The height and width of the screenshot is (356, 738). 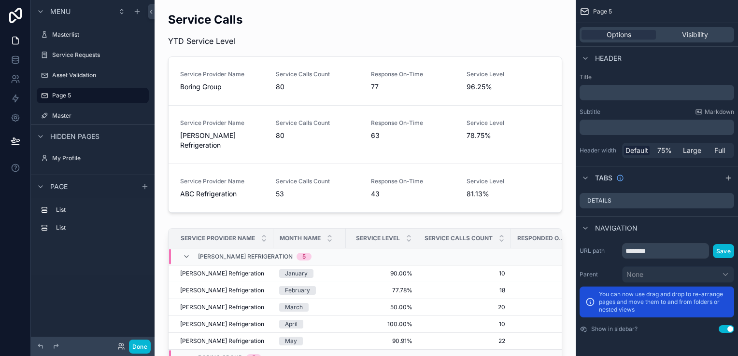 I want to click on span: 75%, so click(x=664, y=151).